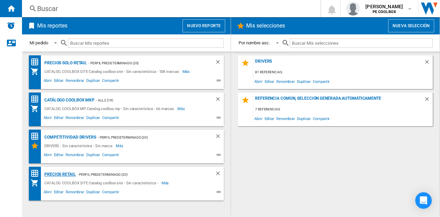 This screenshot has height=217, width=440. I want to click on input: Buscar Mis selecciones, so click(361, 43).